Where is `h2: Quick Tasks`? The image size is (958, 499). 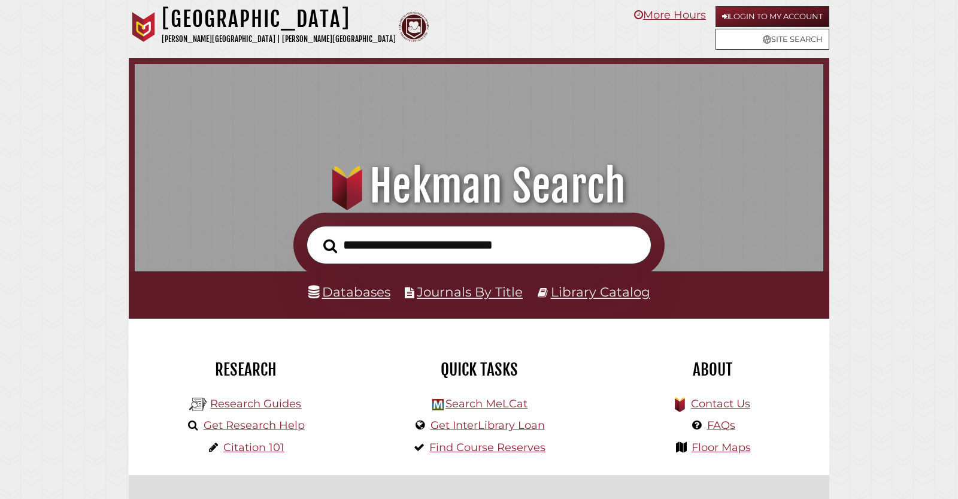
h2: Quick Tasks is located at coordinates (479, 369).